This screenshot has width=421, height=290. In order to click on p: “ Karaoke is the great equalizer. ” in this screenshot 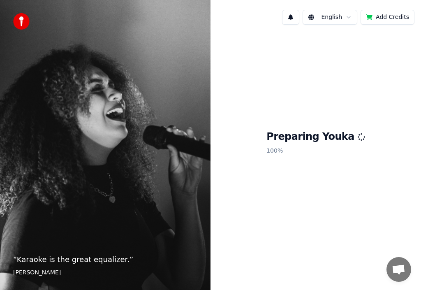, I will do `click(105, 259)`.